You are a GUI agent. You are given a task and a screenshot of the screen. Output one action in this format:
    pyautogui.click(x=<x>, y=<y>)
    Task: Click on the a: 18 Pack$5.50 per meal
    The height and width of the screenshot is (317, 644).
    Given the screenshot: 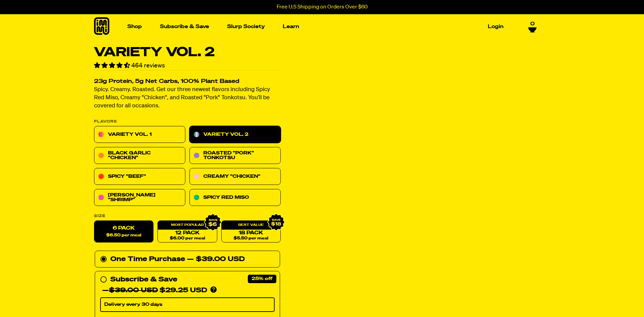 What is the action you would take?
    pyautogui.click(x=250, y=232)
    